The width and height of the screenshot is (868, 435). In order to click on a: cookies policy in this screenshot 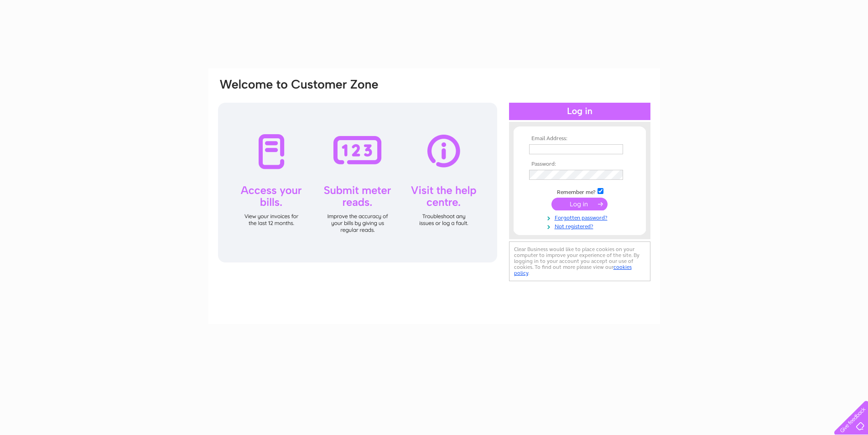, I will do `click(573, 269)`.